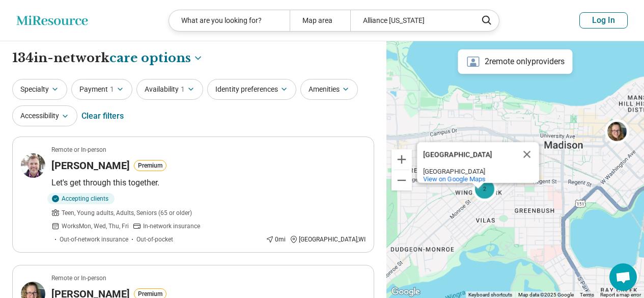  What do you see at coordinates (329, 89) in the screenshot?
I see `button: Amenities` at bounding box center [329, 89].